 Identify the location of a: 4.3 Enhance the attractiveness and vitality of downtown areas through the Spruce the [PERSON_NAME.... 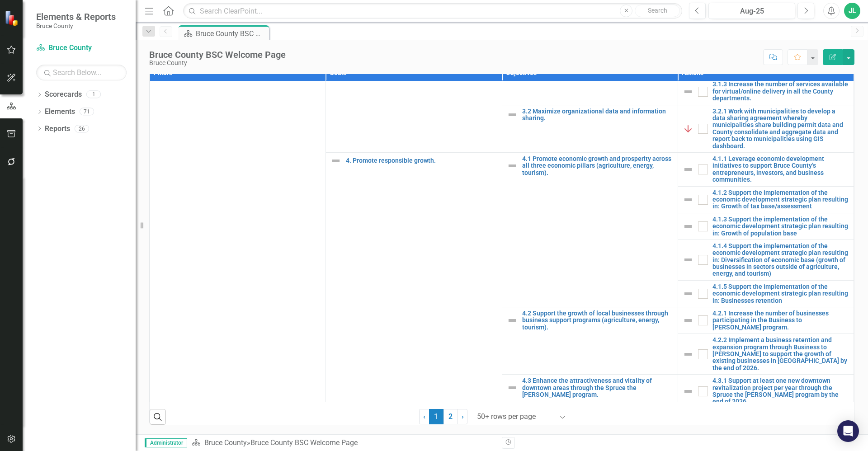
(598, 388).